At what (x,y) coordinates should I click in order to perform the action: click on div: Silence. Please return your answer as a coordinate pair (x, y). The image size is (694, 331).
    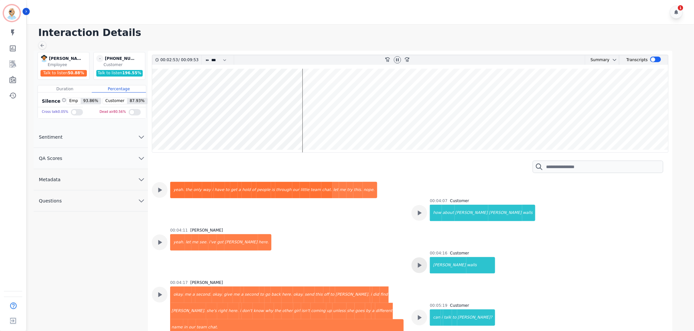
    Looking at the image, I should click on (53, 101).